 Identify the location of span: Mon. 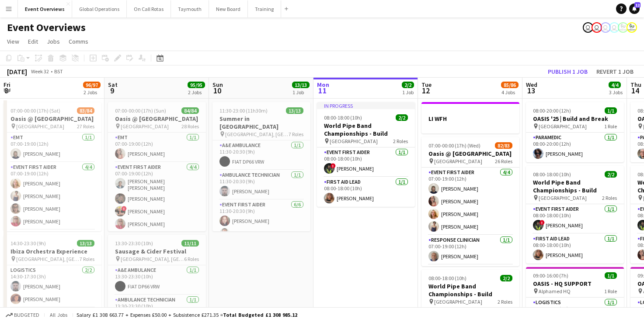
(323, 85).